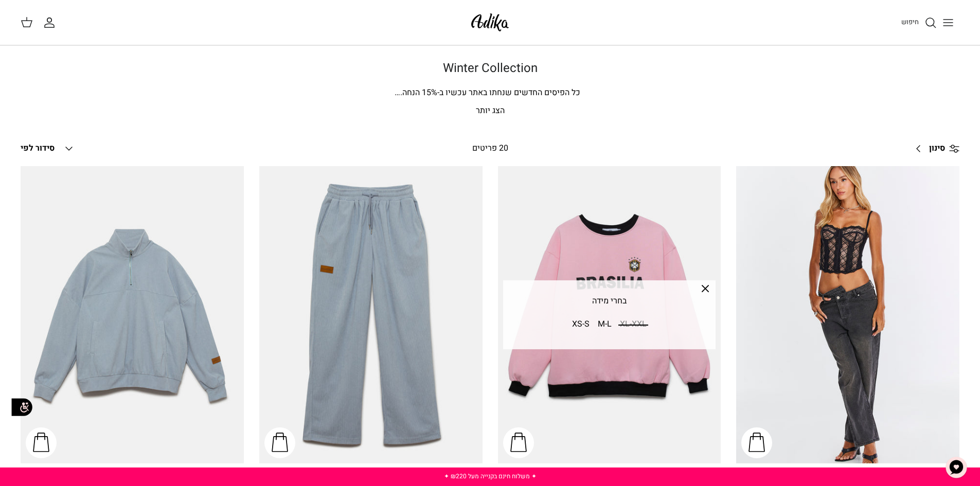 This screenshot has width=980, height=486. What do you see at coordinates (936, 149) in the screenshot?
I see `span: סינון` at bounding box center [936, 149].